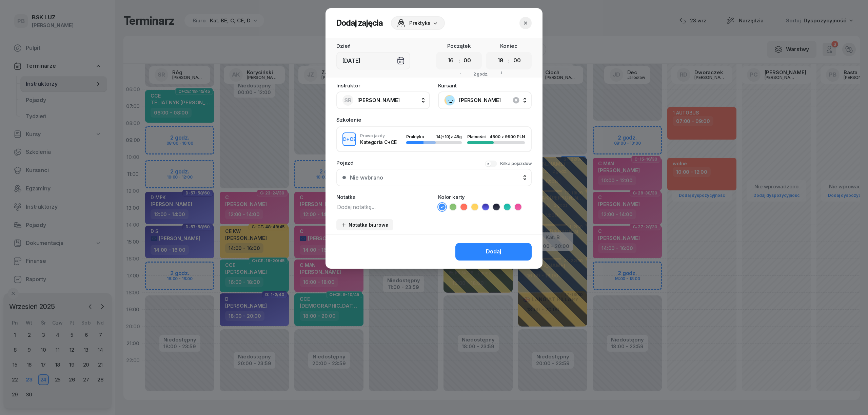 The image size is (868, 415). Describe the element at coordinates (449, 136) in the screenshot. I see `div: 14 z 45g` at that location.